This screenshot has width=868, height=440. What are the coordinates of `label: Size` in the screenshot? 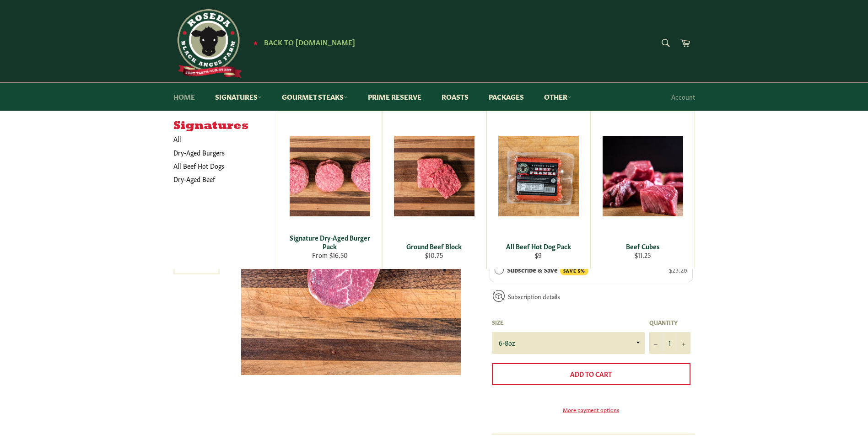 It's located at (568, 322).